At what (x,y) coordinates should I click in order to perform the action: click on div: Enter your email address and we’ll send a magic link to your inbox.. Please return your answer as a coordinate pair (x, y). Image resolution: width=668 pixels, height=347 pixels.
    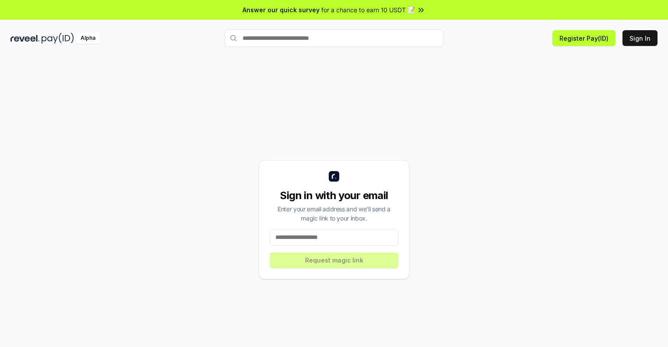
    Looking at the image, I should click on (334, 214).